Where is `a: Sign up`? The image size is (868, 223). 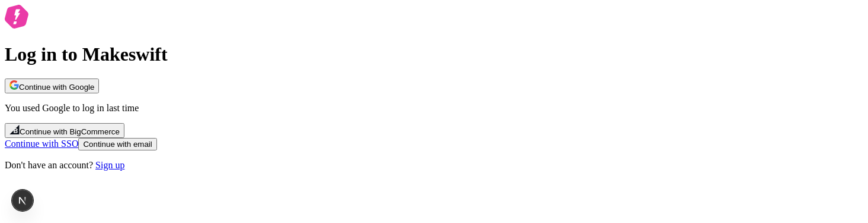 a: Sign up is located at coordinates (110, 165).